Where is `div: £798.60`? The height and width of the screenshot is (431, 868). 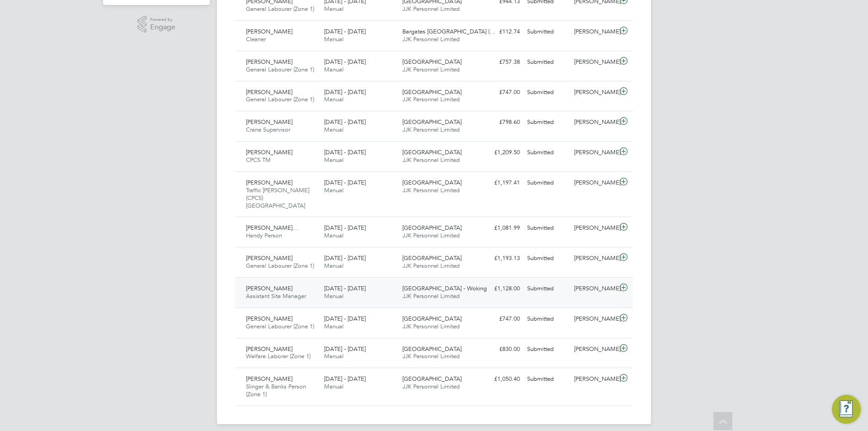
div: £798.60 is located at coordinates (500, 122).